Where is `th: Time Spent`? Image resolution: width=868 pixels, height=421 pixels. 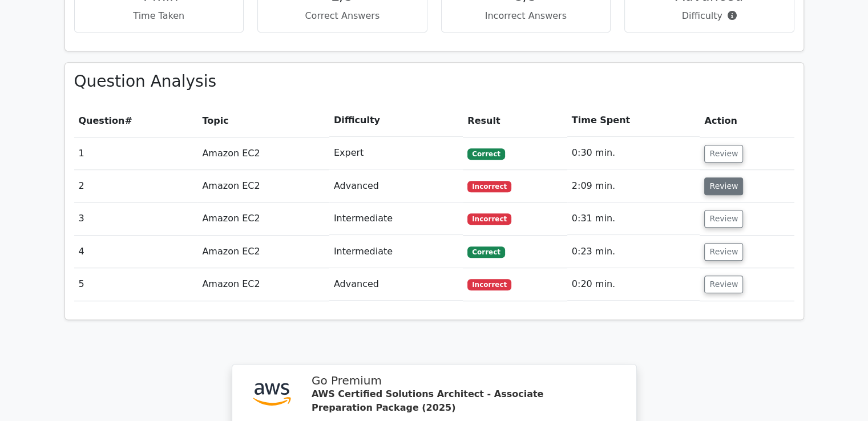 th: Time Spent is located at coordinates (633, 120).